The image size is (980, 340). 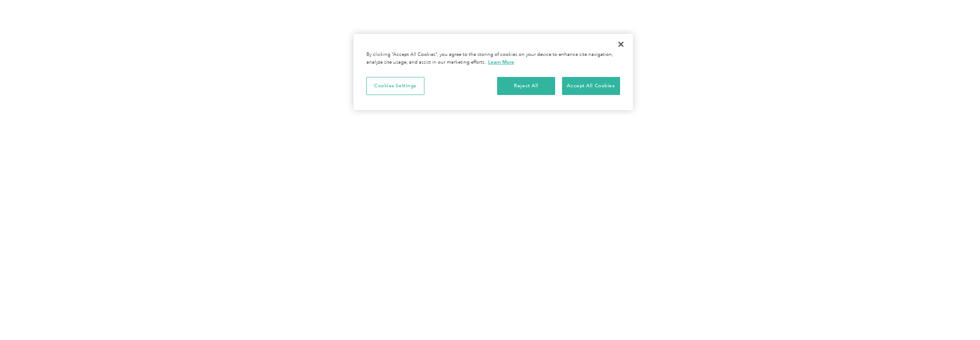 I want to click on a: More information about your privacy, opens in a new tab, so click(x=501, y=62).